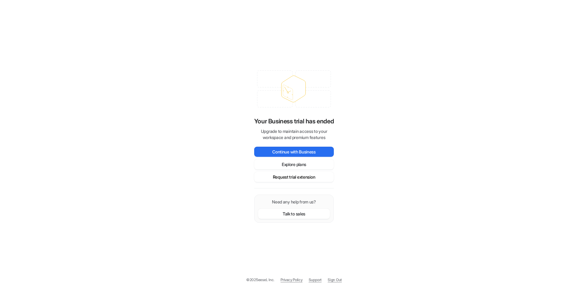  What do you see at coordinates (315, 279) in the screenshot?
I see `span: Support` at bounding box center [315, 279].